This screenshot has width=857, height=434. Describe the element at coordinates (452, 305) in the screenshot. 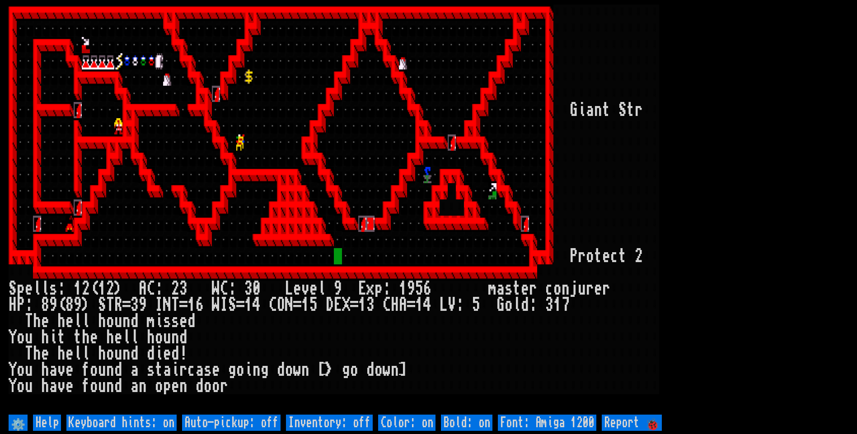

I see `div: V` at that location.